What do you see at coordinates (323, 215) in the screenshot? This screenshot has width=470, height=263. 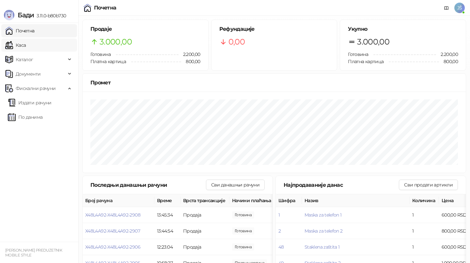 I see `button: Maska za telefon 1` at bounding box center [323, 215].